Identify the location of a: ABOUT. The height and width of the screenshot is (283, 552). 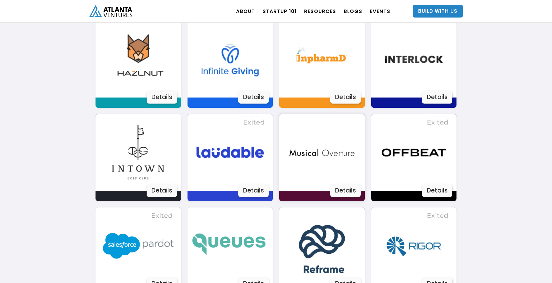
(245, 11).